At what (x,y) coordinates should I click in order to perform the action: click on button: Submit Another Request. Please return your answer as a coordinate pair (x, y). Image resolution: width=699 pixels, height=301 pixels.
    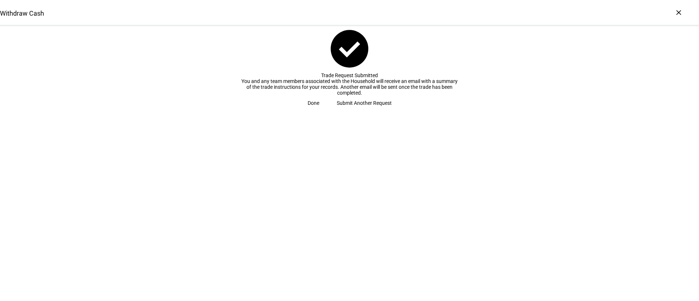
    Looking at the image, I should click on (364, 103).